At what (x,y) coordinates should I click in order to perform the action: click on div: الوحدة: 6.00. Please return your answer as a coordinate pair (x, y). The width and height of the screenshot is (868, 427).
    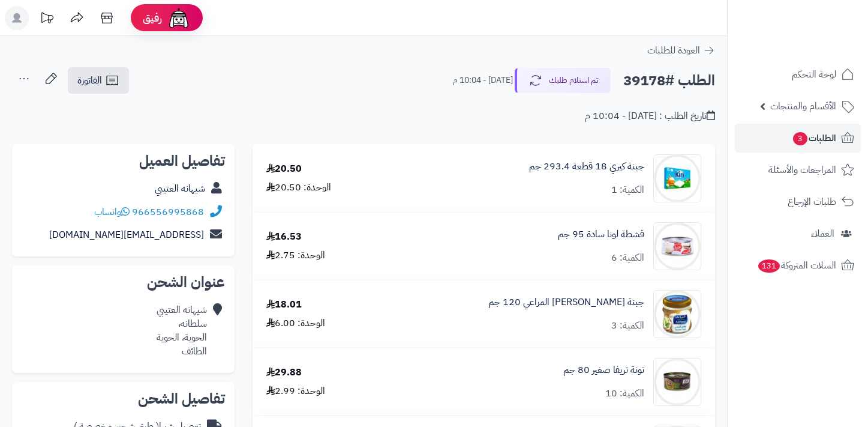
    Looking at the image, I should click on (296, 323).